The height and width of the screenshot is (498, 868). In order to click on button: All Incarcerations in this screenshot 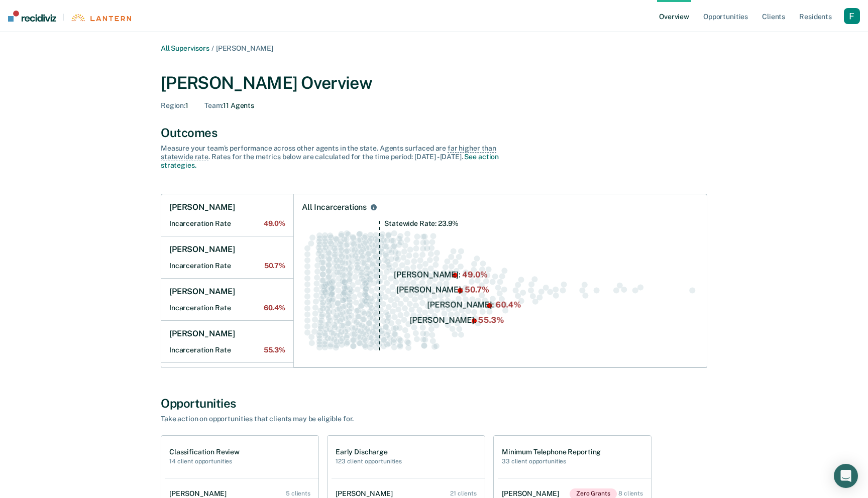, I will do `click(373, 208)`.